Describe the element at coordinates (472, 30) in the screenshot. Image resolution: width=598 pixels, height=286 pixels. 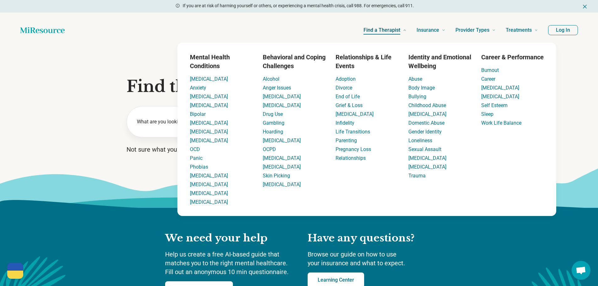
I see `span: Provider Types` at that location.